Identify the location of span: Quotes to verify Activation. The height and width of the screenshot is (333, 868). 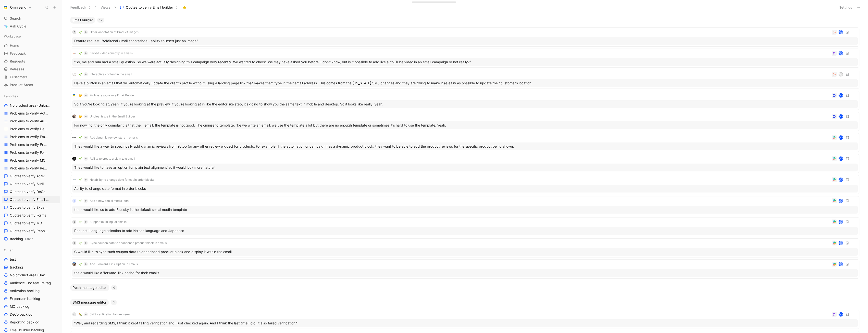
(29, 176).